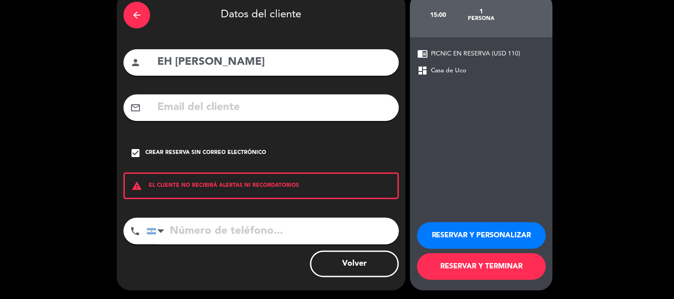 This screenshot has width=674, height=299. Describe the element at coordinates (137, 15) in the screenshot. I see `i: arrow_back` at that location.